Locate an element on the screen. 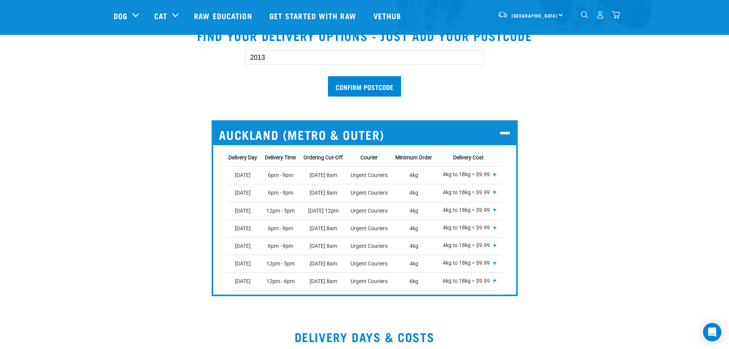 The width and height of the screenshot is (729, 349). img: home-icon-1@2x.png is located at coordinates (585, 15).